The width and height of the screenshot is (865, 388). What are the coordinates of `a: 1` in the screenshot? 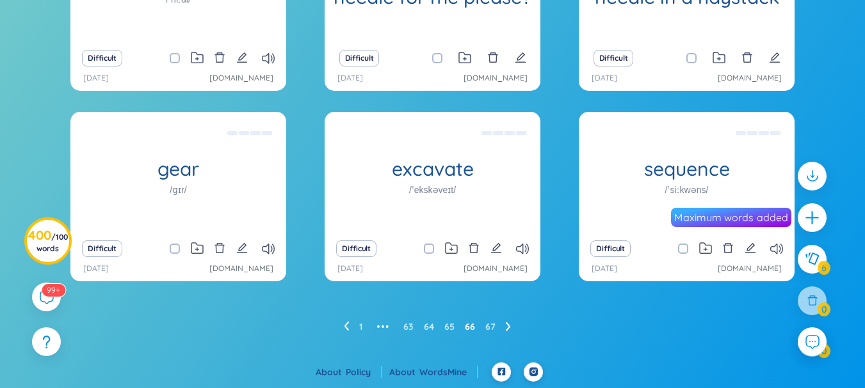 It's located at (360, 327).